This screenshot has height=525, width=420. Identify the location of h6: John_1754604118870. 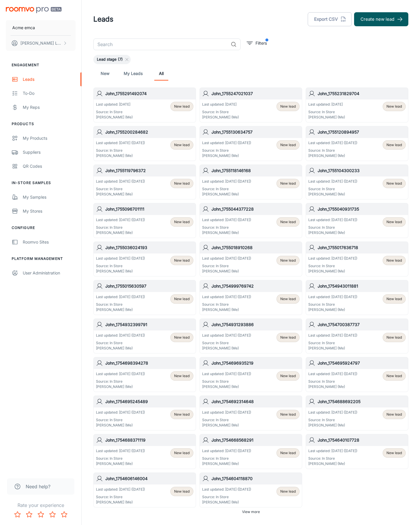
(256, 479).